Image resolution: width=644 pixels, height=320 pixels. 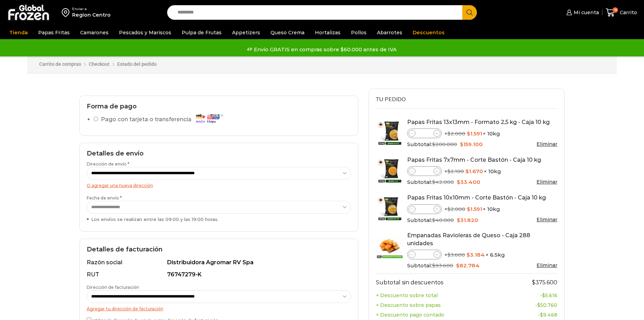 What do you see at coordinates (389, 33) in the screenshot?
I see `a: Abarrotes` at bounding box center [389, 33].